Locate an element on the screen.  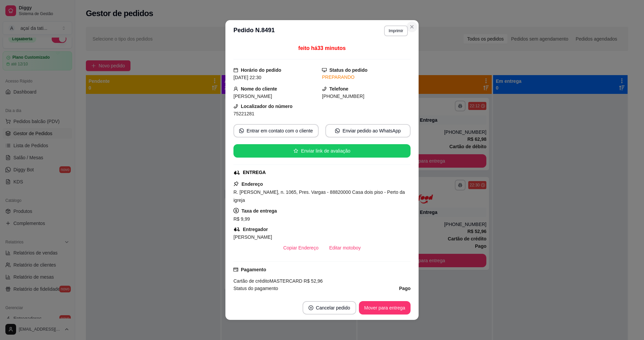
span: pushpin is located at coordinates (236, 184).